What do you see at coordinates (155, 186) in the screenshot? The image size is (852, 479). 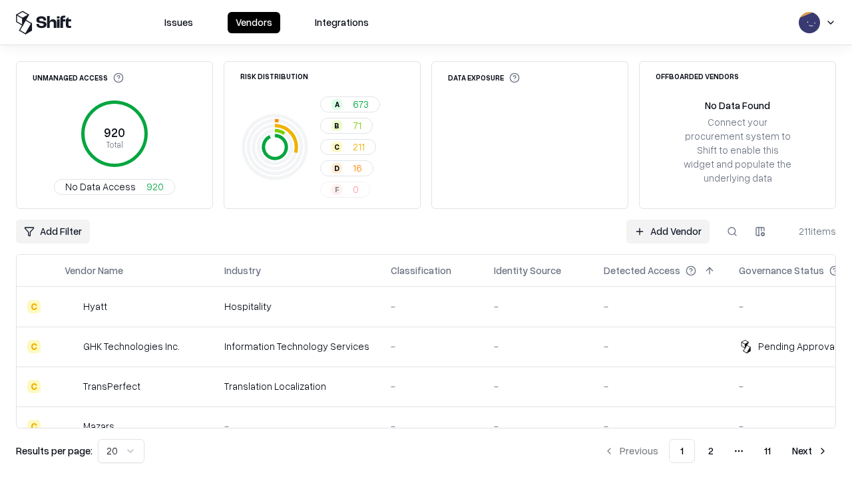 I see `span: 920` at bounding box center [155, 186].